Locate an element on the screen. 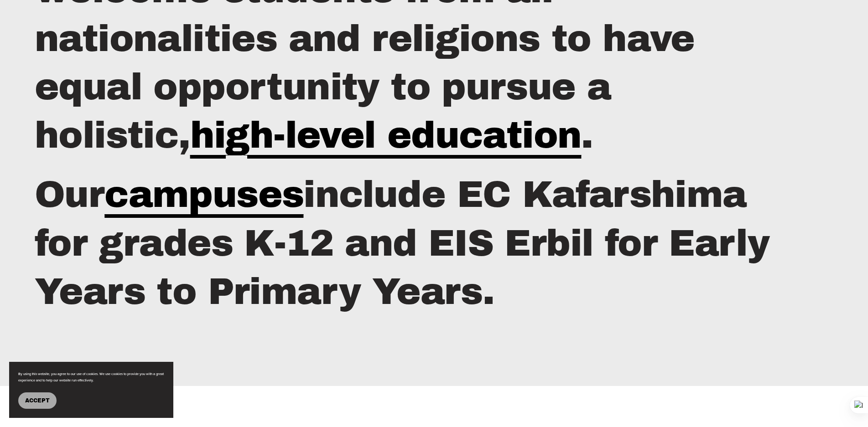 The height and width of the screenshot is (427, 868). section: Cookie banner is located at coordinates (91, 390).